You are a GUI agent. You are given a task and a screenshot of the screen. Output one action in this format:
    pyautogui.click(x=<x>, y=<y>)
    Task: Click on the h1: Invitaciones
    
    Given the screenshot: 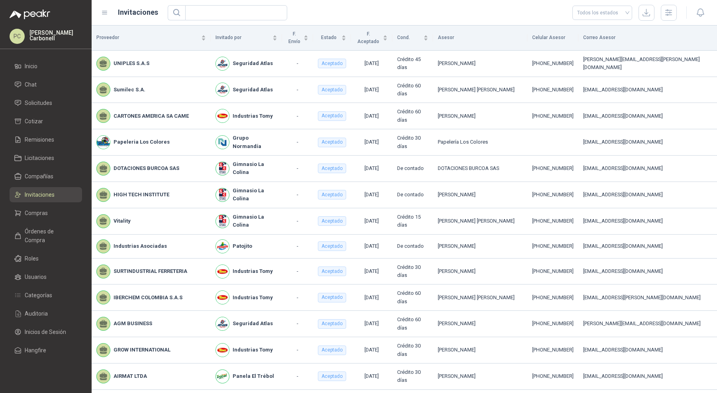 What is the action you would take?
    pyautogui.click(x=138, y=12)
    